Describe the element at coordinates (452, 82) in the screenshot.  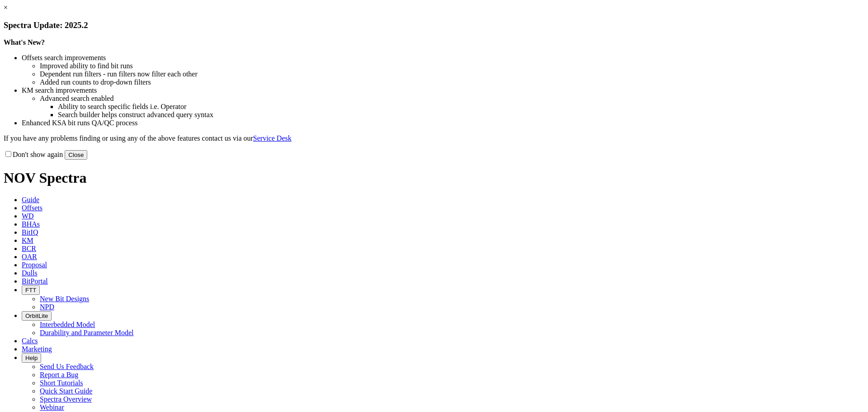
I see `li: Added run counts to drop-down filters` at that location.